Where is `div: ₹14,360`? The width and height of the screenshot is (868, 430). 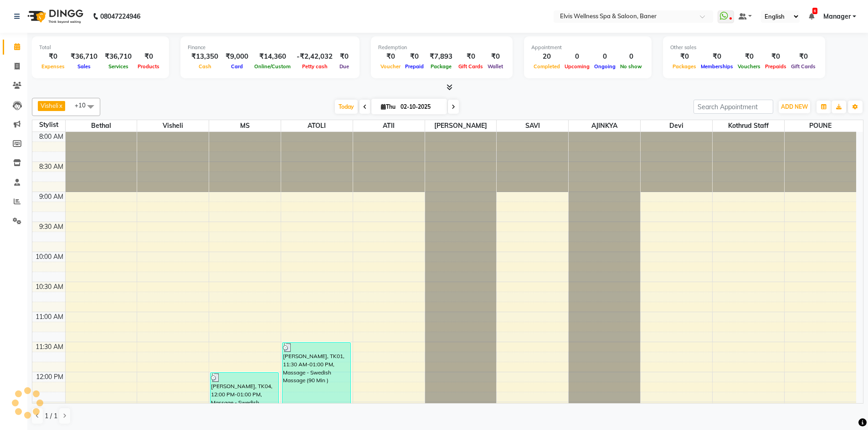 div: ₹14,360 is located at coordinates (273, 57).